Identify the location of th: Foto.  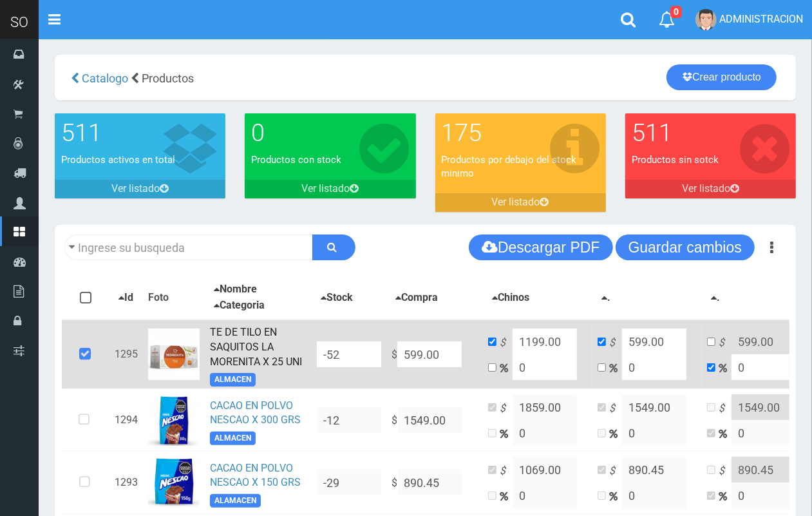
(174, 298).